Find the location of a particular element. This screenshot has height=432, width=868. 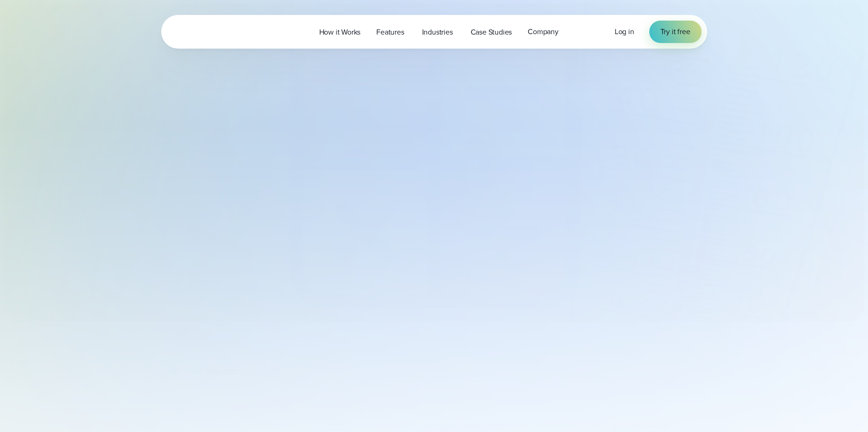

span: How it Works is located at coordinates (340, 32).